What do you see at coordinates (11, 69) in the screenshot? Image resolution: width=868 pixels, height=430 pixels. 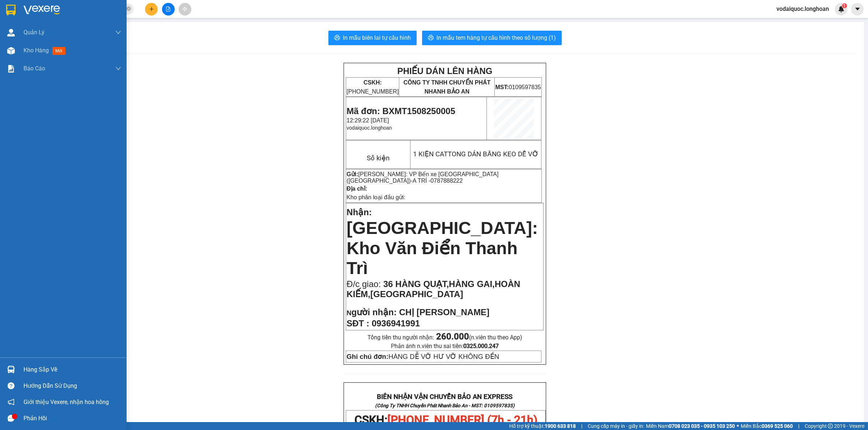 I see `img: solution-icon` at bounding box center [11, 69].